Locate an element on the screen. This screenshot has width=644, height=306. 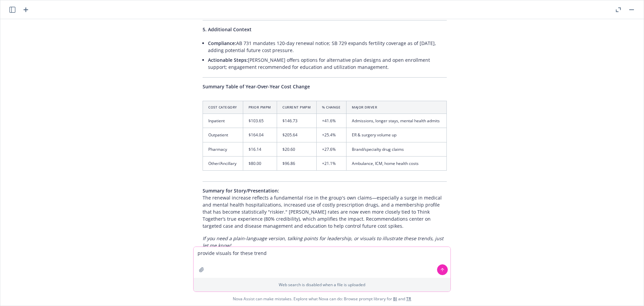
td: $16.14 is located at coordinates (259, 149).